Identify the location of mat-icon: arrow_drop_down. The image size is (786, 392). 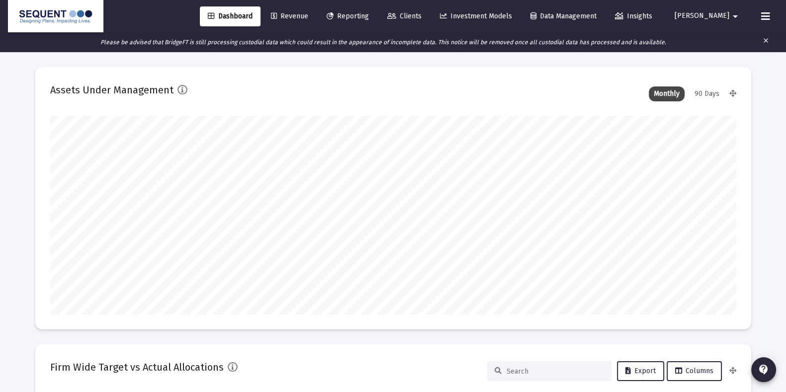
(735, 16).